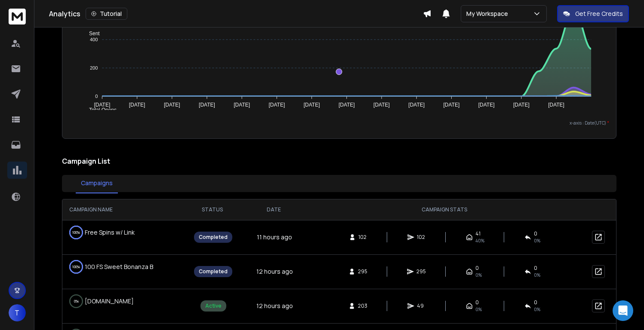 The width and height of the screenshot is (644, 330). Describe the element at coordinates (363, 306) in the screenshot. I see `span: 203` at that location.